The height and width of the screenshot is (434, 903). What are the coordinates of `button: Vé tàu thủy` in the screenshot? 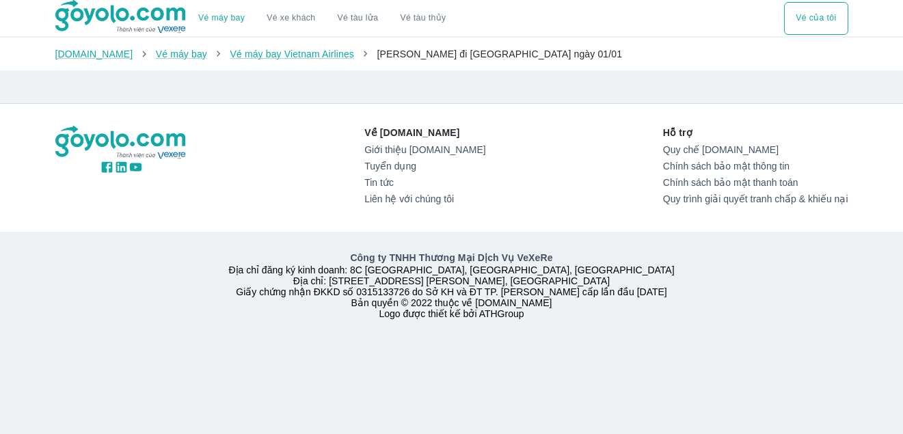 It's located at (423, 18).